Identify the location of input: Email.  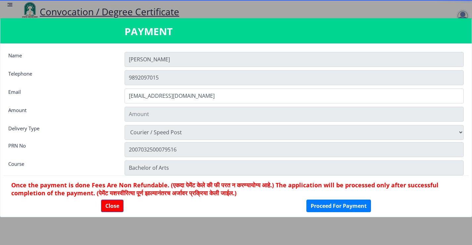
(294, 96).